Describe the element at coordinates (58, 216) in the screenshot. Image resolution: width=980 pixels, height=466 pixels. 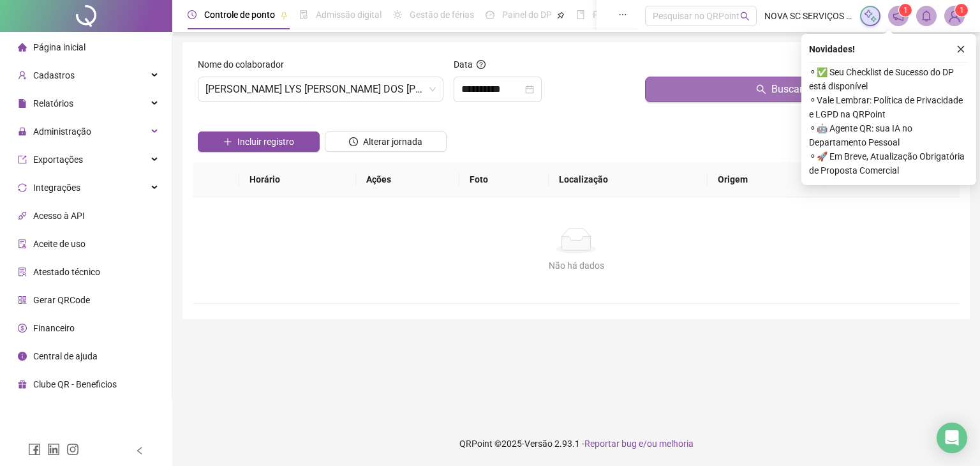
I see `span: Acesso à API` at that location.